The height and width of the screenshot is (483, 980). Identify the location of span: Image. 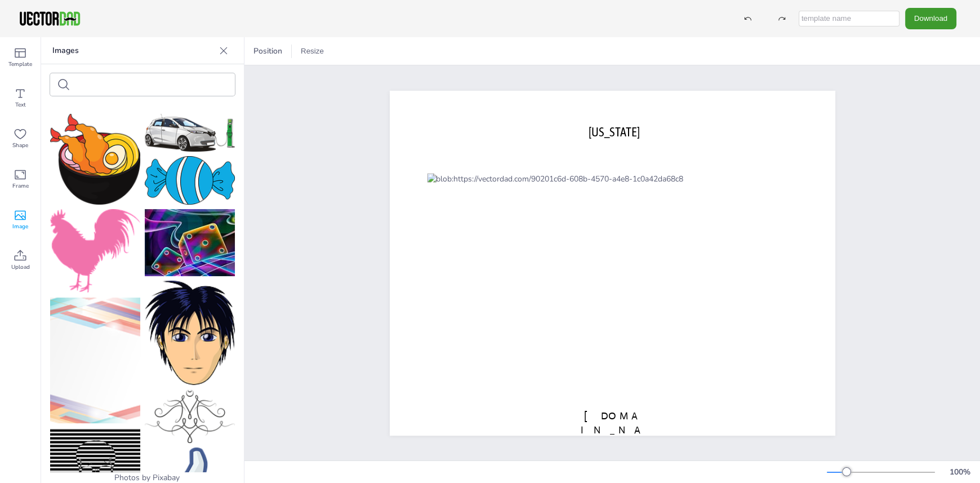
(20, 227).